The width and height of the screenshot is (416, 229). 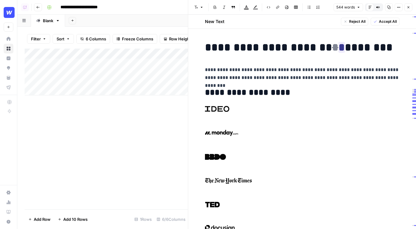 I want to click on span: Row Height, so click(x=180, y=39).